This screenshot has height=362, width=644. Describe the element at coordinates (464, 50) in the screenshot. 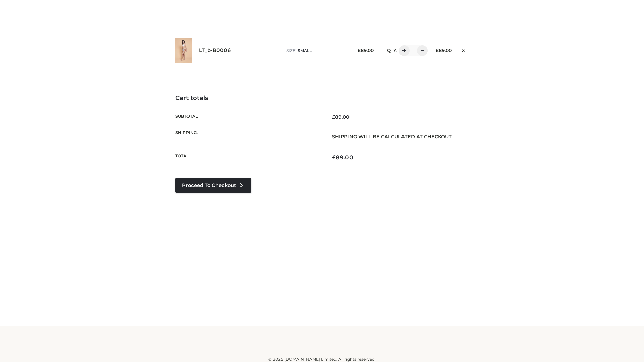

I see `a: Remove this item` at that location.